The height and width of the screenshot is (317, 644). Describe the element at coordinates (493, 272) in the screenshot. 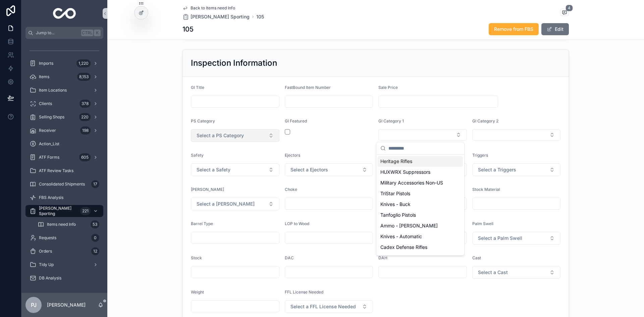

I see `span: Select a Cast` at that location.